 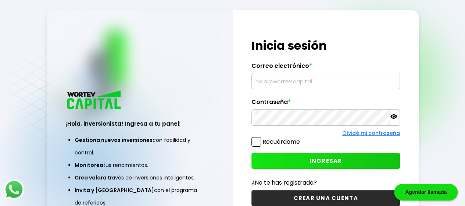 What do you see at coordinates (326, 104) in the screenshot?
I see `label: Contraseña` at bounding box center [326, 104].